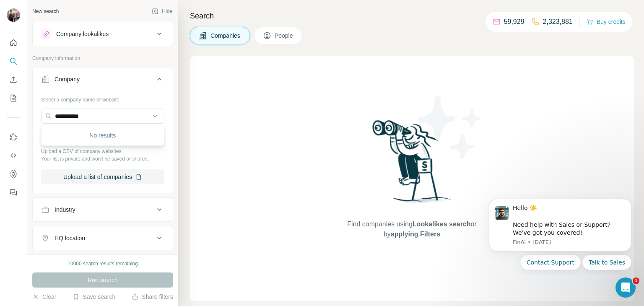  Describe the element at coordinates (162, 11) in the screenshot. I see `button: Hide` at that location.